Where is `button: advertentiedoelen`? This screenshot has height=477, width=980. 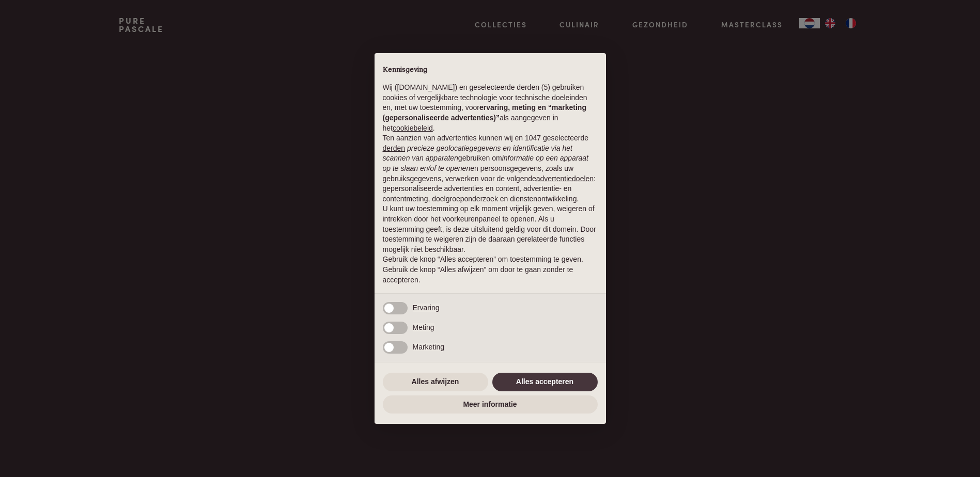 button: advertentiedoelen is located at coordinates (564, 179).